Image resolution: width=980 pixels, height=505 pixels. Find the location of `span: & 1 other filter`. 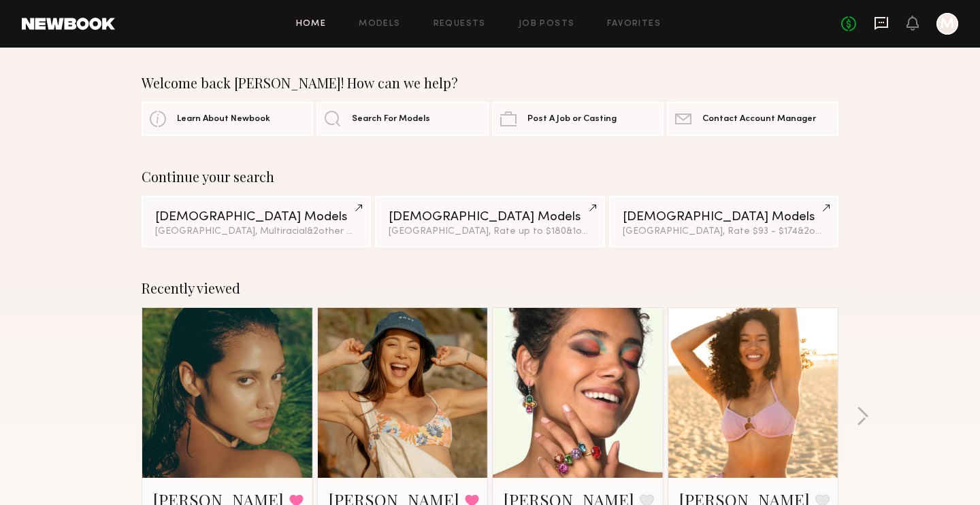

span: & 1 other filter is located at coordinates (595, 231).